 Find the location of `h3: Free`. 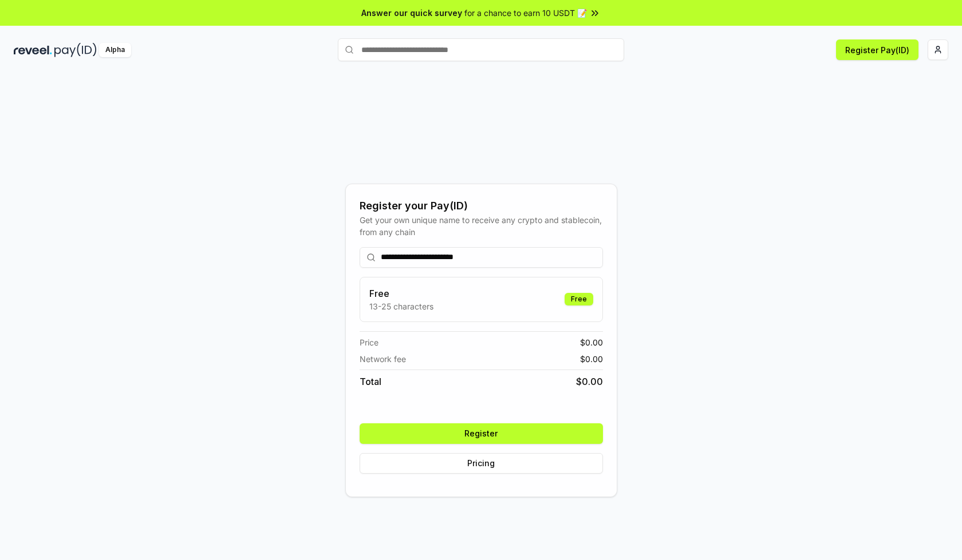

h3: Free is located at coordinates (402, 294).